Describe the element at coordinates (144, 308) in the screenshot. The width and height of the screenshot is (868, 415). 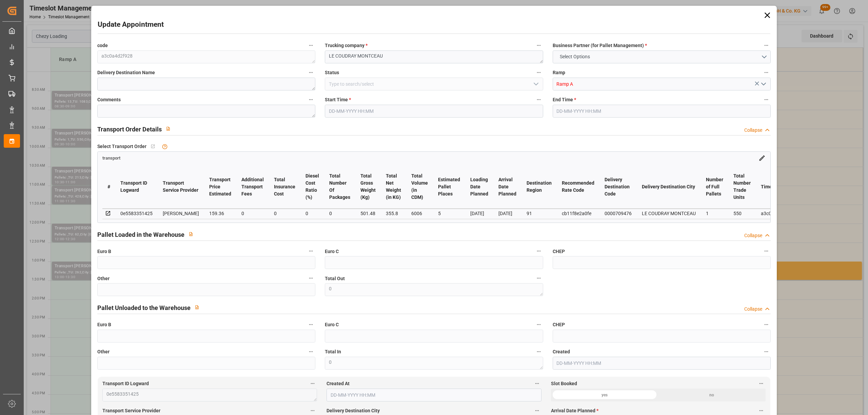
I see `h2: Pallet Unloaded to the Warehouse` at that location.